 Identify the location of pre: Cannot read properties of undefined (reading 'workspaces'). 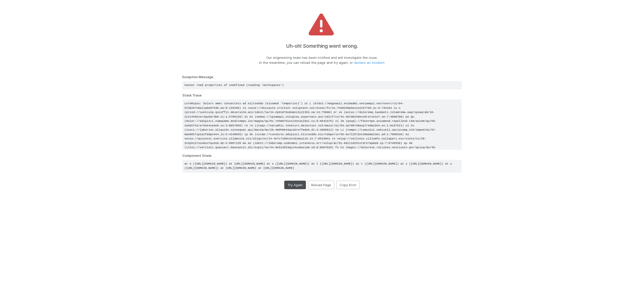
(322, 86).